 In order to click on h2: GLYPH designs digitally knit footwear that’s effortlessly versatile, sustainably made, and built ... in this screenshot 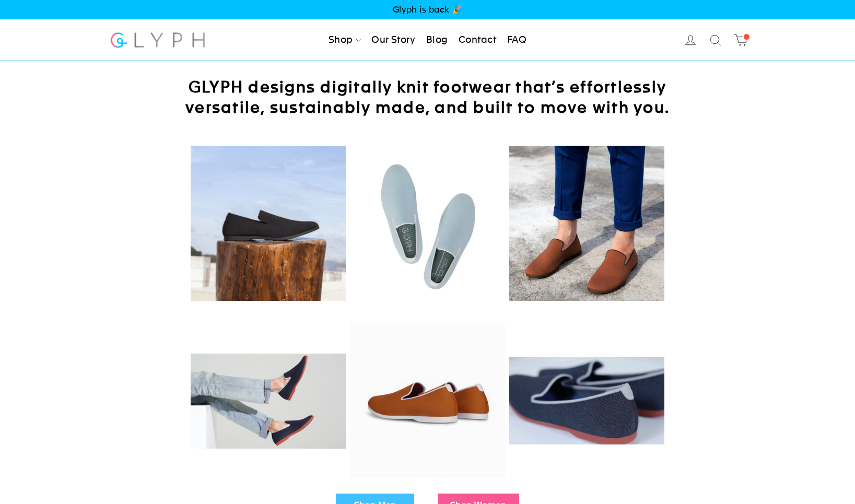, I will do `click(428, 97)`.